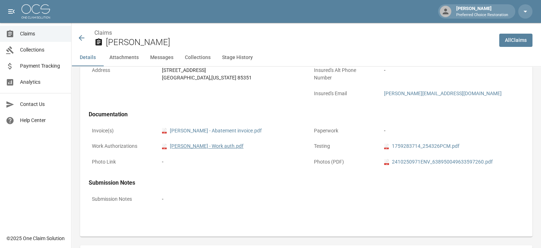 This screenshot has height=248, width=541. What do you see at coordinates (36, 11) in the screenshot?
I see `img: ocs-logo-white-transparent.png` at bounding box center [36, 11].